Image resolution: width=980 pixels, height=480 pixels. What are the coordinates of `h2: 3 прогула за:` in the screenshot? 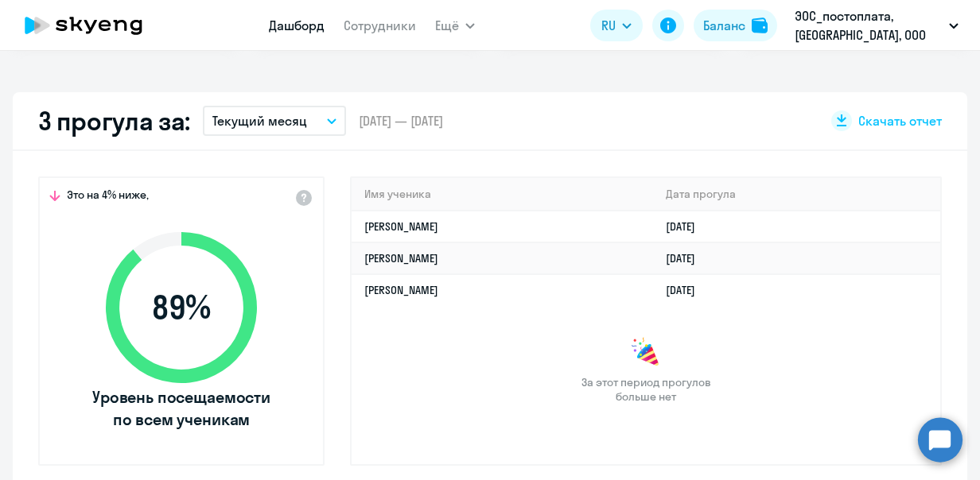 It's located at (113, 121).